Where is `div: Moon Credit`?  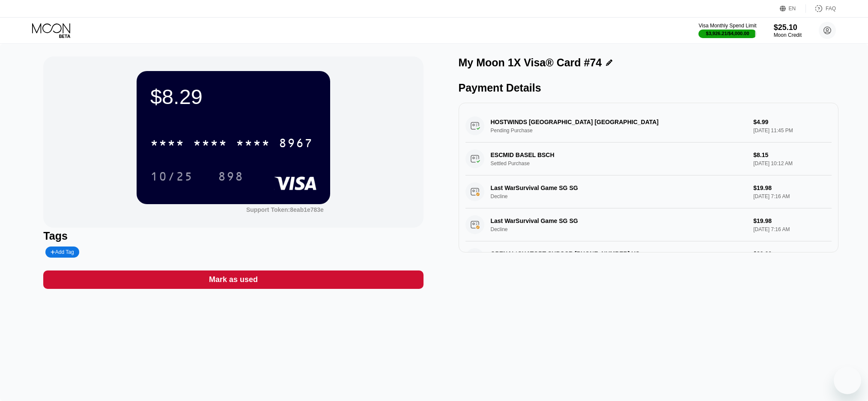
div: Moon Credit is located at coordinates (788, 35).